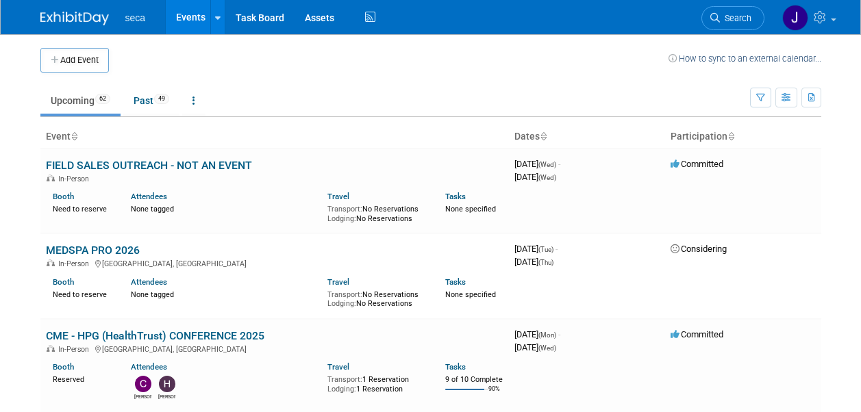 The width and height of the screenshot is (861, 412). Describe the element at coordinates (75, 18) in the screenshot. I see `img: ExhibitDay` at that location.